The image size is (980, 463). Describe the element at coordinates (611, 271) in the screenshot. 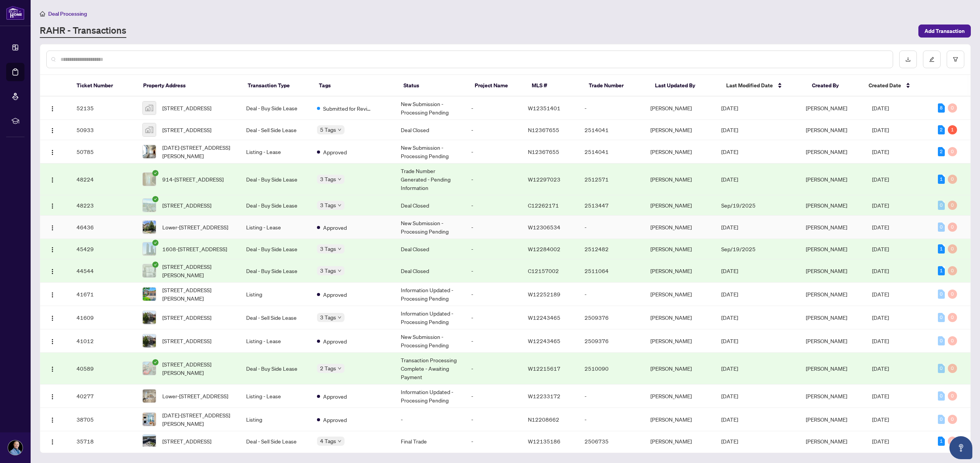

I see `td: 2511064` at that location.